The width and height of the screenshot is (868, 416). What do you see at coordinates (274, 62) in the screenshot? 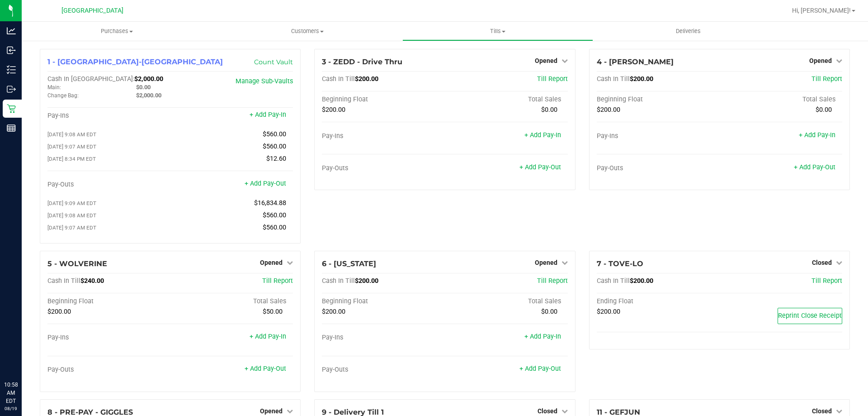
I see `a: Count Vault` at bounding box center [274, 62].